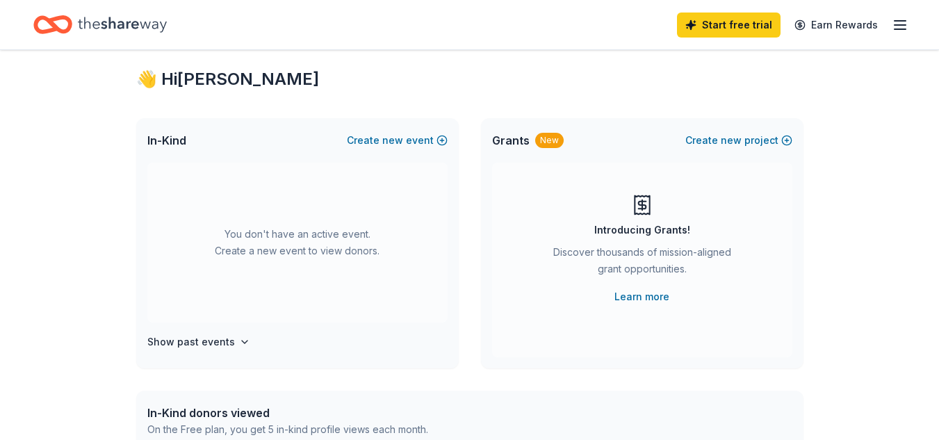 The height and width of the screenshot is (440, 939). Describe the element at coordinates (100, 24) in the screenshot. I see `a: Home` at that location.